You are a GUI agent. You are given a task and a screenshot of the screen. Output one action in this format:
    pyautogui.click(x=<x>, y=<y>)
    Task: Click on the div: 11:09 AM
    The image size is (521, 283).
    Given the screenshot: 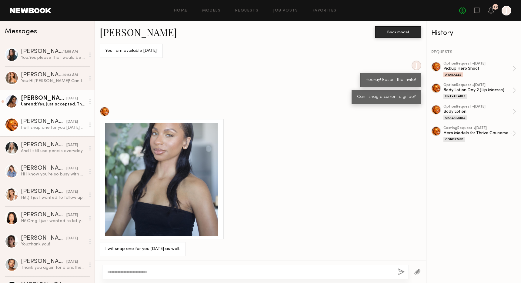 What is the action you would take?
    pyautogui.click(x=70, y=52)
    